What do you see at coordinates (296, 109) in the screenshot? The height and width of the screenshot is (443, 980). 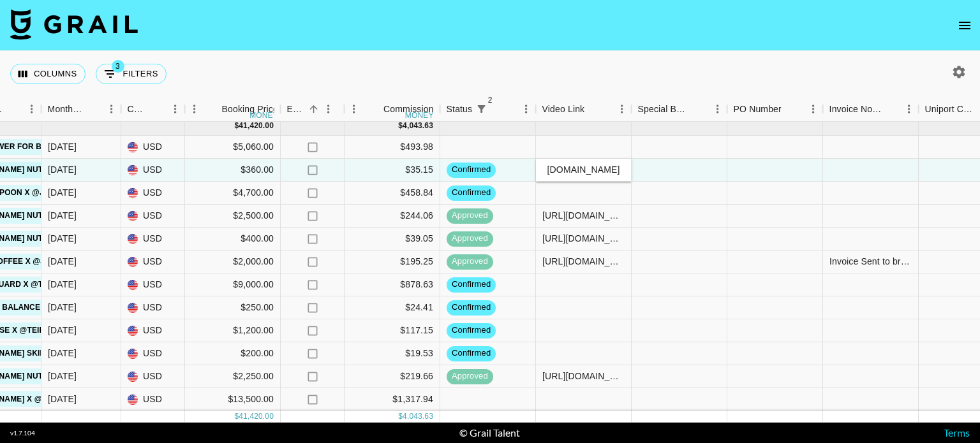 I see `div: Expenses: Remove Commission?` at bounding box center [296, 109].